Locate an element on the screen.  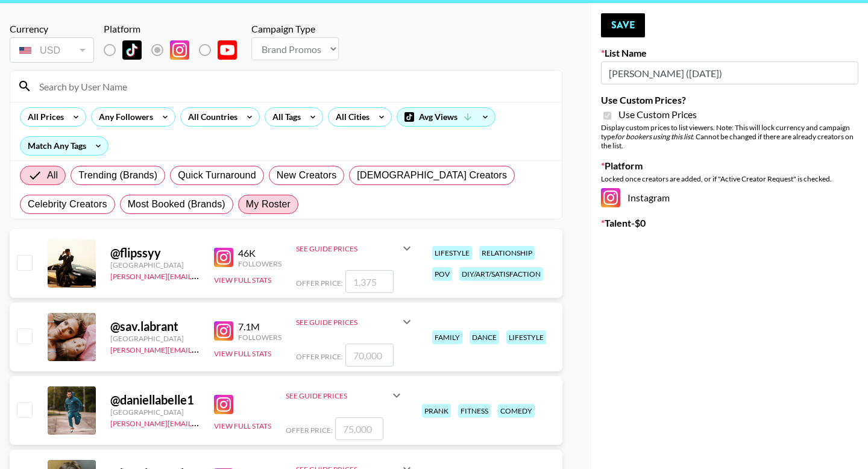
div: comedy is located at coordinates (516, 410).